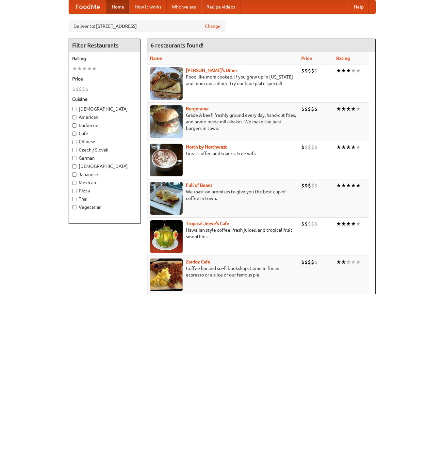  Describe the element at coordinates (223, 233) in the screenshot. I see `p: Hawaiian style coffee, fresh juices, and tropical fruit smoothies.` at that location.